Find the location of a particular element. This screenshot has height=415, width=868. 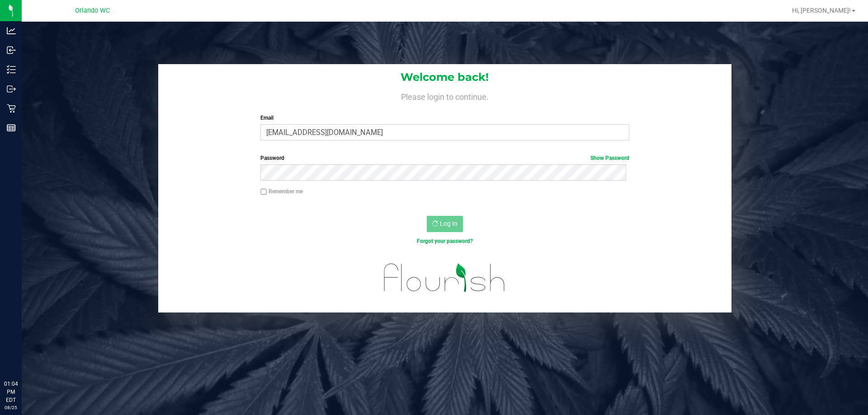

h4: Please login to continue. is located at coordinates (445, 96).